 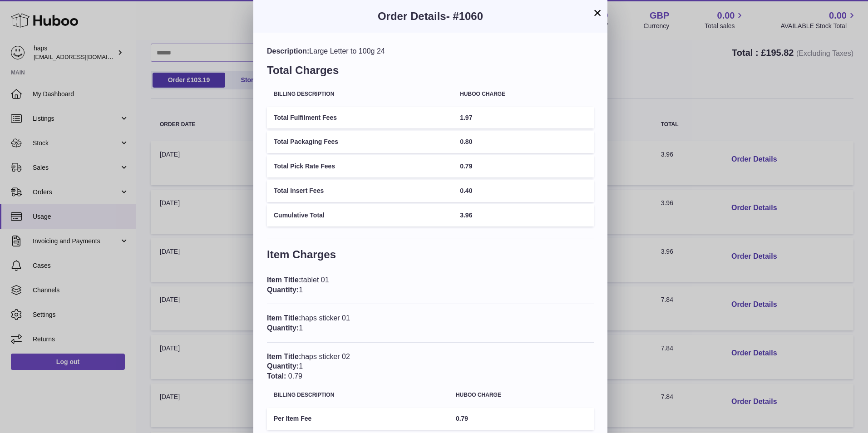 What do you see at coordinates (277, 376) in the screenshot?
I see `span: Total:` at bounding box center [277, 376].